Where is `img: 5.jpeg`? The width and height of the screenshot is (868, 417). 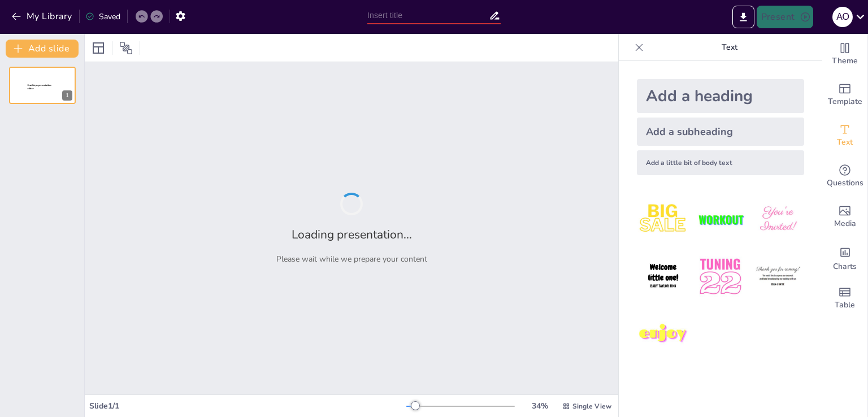 img: 5.jpeg is located at coordinates (720, 276).